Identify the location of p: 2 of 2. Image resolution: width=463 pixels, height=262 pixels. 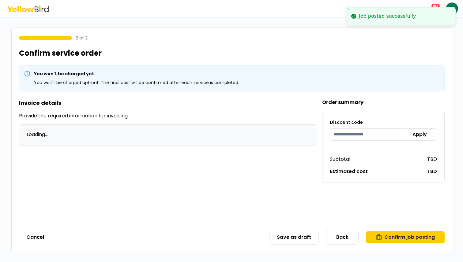
(81, 38).